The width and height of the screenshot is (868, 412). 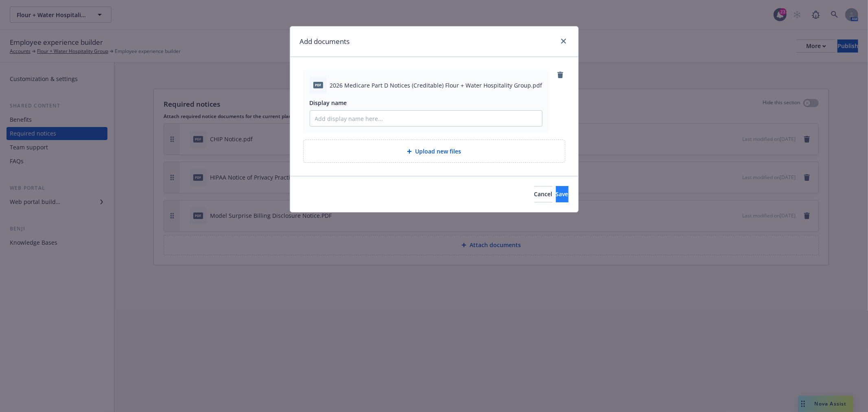 I want to click on a: remove, so click(x=560, y=75).